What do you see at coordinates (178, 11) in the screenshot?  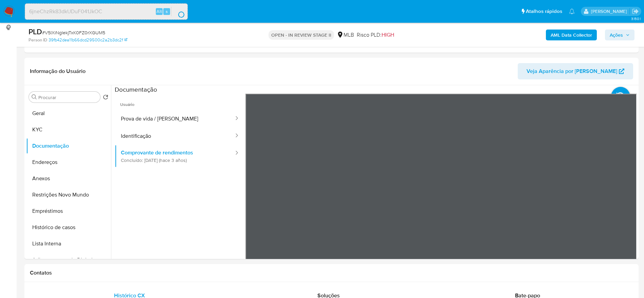 I see `button: search-icon` at bounding box center [178, 11].